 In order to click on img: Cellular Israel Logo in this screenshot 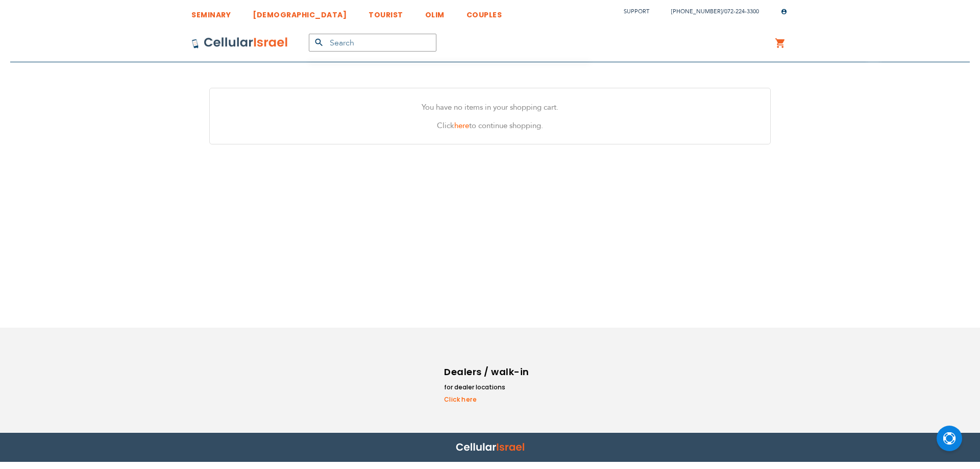, I will do `click(240, 43)`.